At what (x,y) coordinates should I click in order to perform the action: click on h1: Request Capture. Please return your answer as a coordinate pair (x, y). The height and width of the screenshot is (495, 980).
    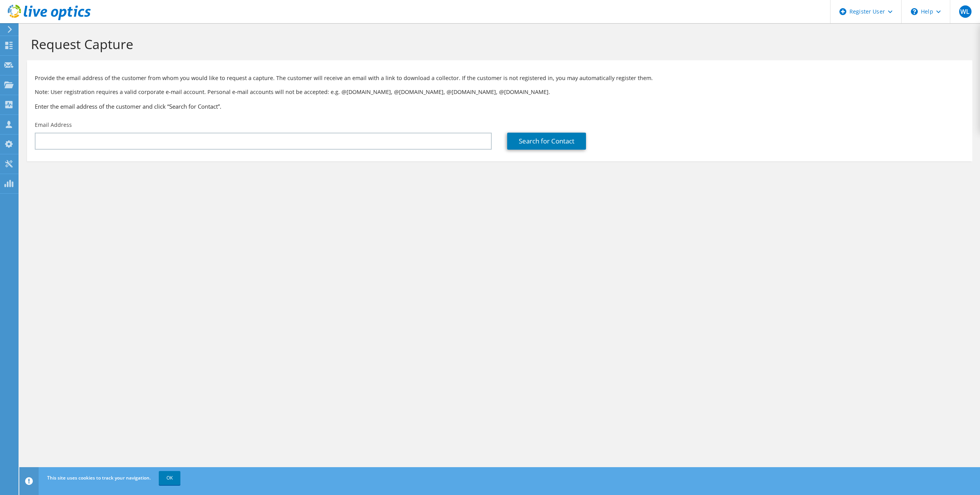
    Looking at the image, I should click on (497, 44).